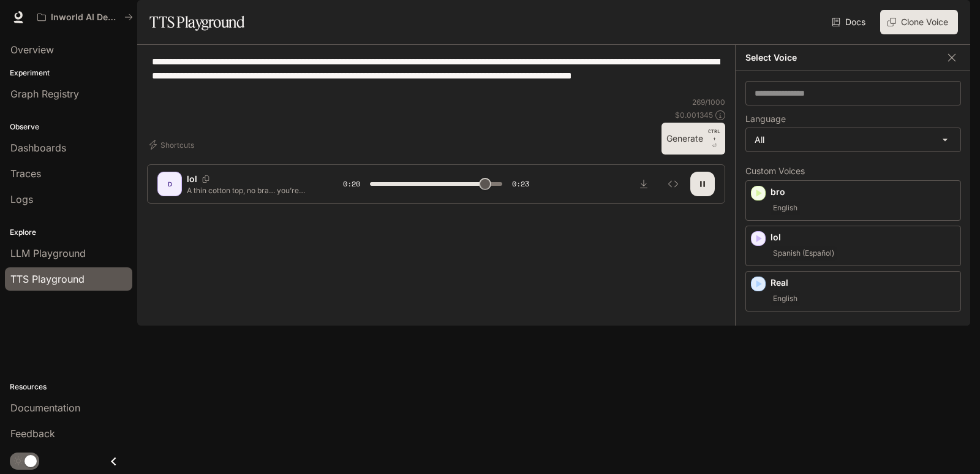 This screenshot has width=980, height=474. What do you see at coordinates (673, 184) in the screenshot?
I see `button: Inspect` at bounding box center [673, 184].